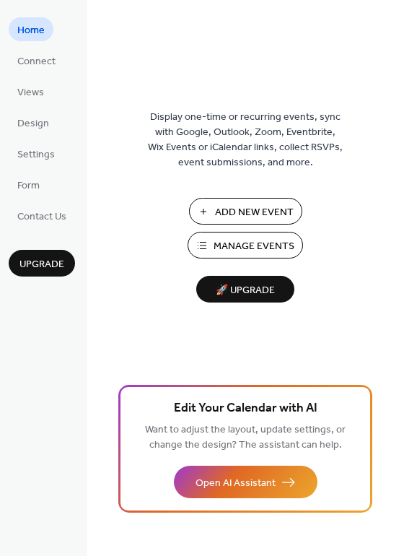 The image size is (404, 556). Describe the element at coordinates (245, 409) in the screenshot. I see `span: Edit Your Calendar with AI` at that location.